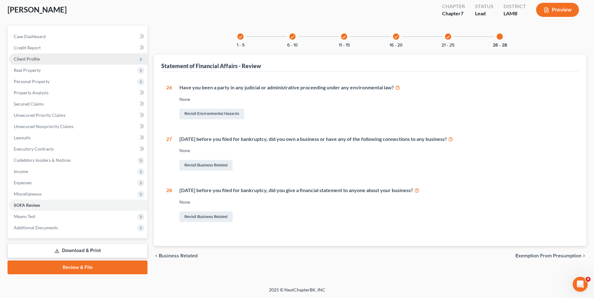 The height and width of the screenshot is (298, 594). What do you see at coordinates (27, 59) in the screenshot?
I see `span: Client Profile` at bounding box center [27, 59].